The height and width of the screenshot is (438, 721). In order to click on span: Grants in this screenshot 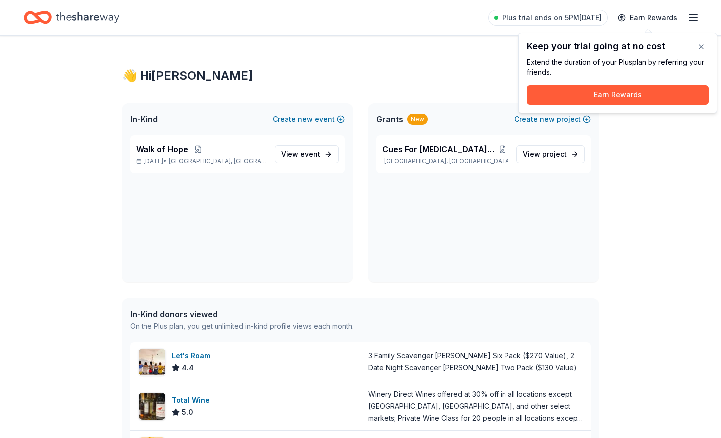, I will do `click(390, 119)`.